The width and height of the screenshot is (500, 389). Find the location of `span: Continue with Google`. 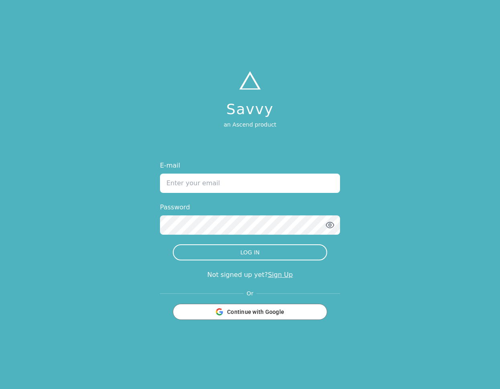

span: Continue with Google is located at coordinates (255, 312).